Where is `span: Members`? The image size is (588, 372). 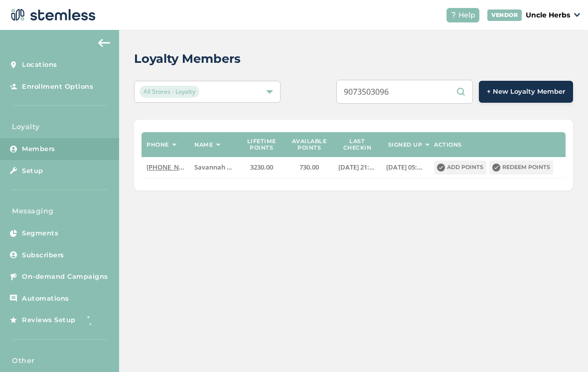
span: Members is located at coordinates (38, 149).